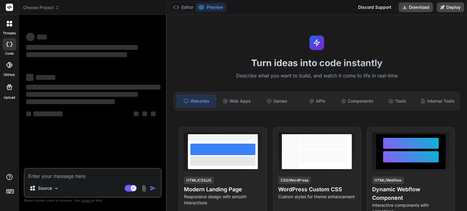 This screenshot has width=467, height=211. I want to click on div: Components, so click(357, 101).